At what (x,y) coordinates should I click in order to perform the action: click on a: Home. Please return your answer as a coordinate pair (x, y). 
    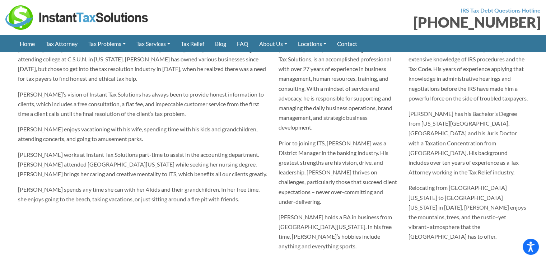
    Looking at the image, I should click on (27, 43).